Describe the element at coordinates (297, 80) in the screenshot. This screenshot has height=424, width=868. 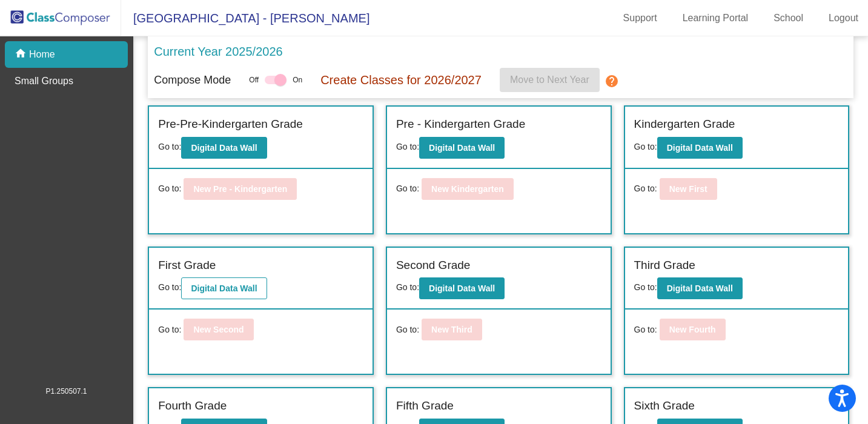
I see `span: On` at that location.